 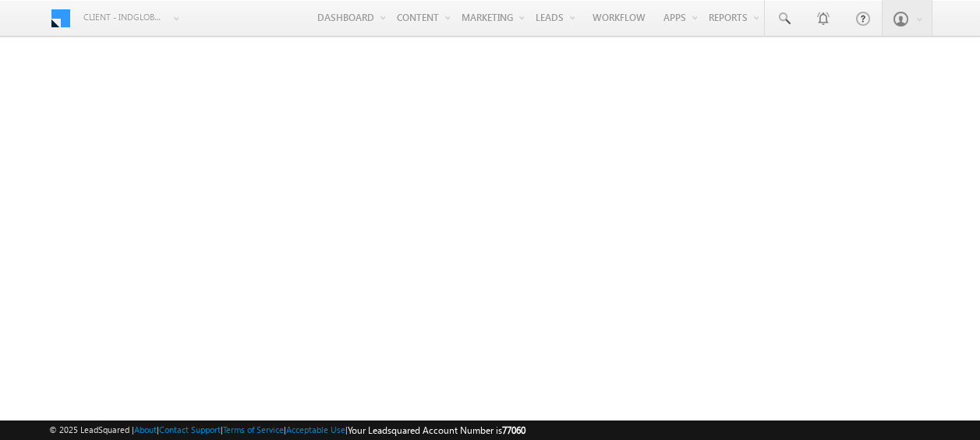 I want to click on a: Acceptable Use, so click(x=316, y=429).